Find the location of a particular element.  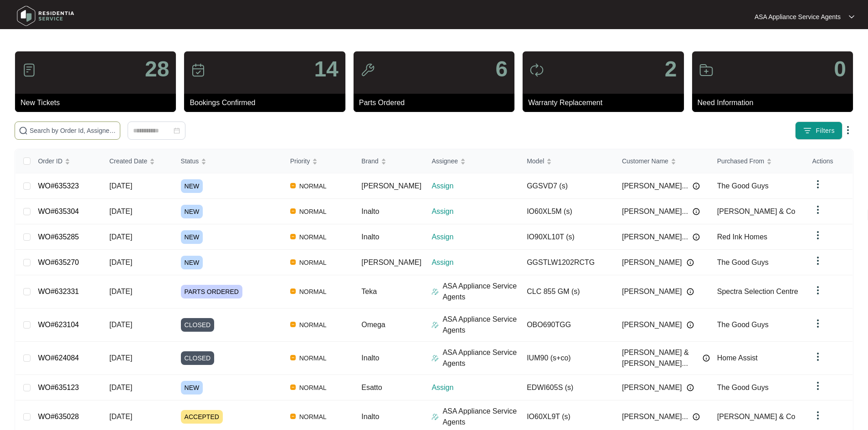

th: Customer Name is located at coordinates (662, 161).